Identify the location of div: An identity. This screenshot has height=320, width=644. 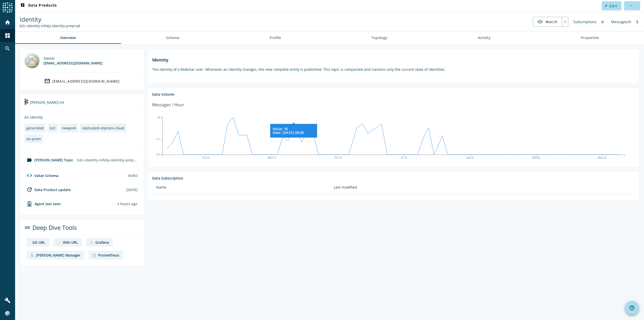
(82, 117).